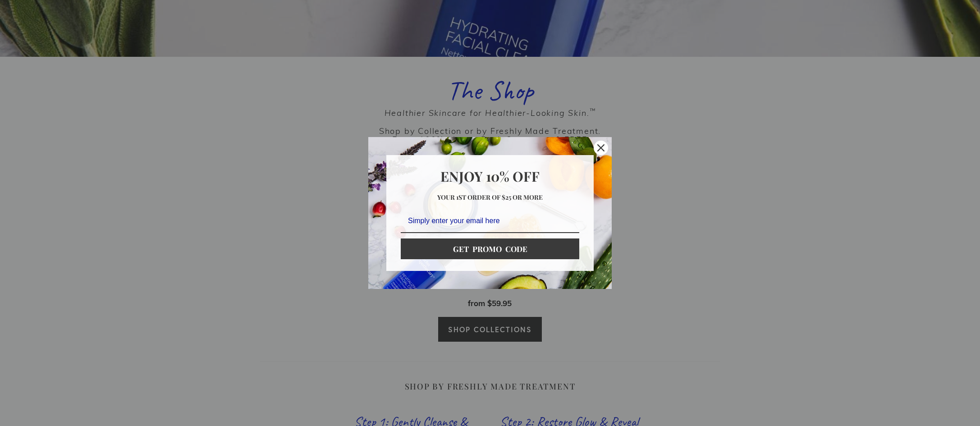 Image resolution: width=980 pixels, height=426 pixels. What do you see at coordinates (490, 249) in the screenshot?
I see `button: GET PROMO CODE` at bounding box center [490, 249].